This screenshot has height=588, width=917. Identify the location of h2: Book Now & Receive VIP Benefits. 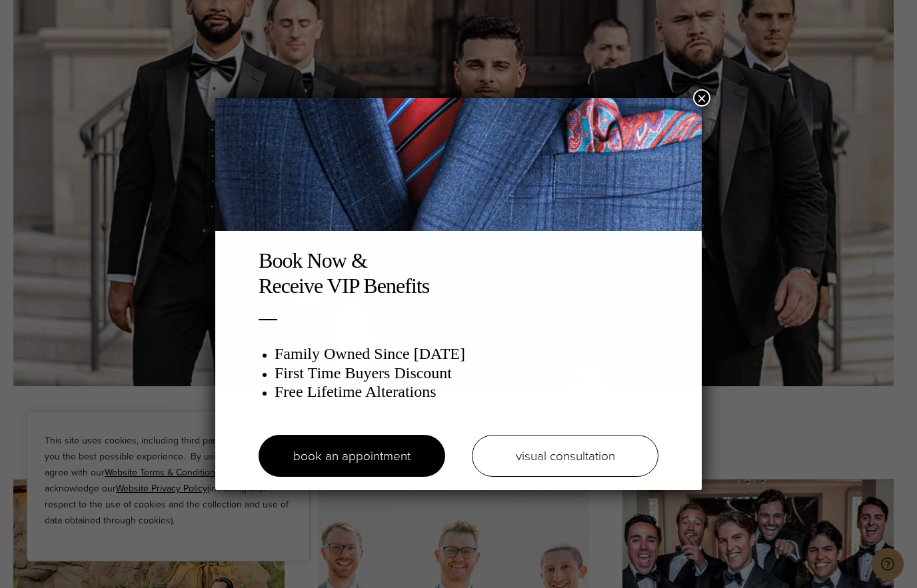
(458, 273).